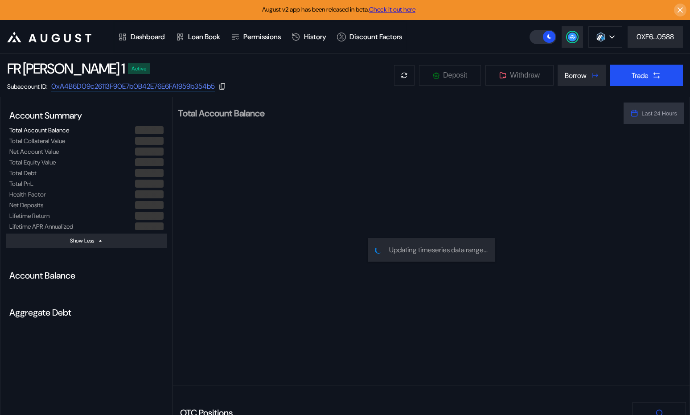 This screenshot has width=690, height=415. I want to click on span: Deposit, so click(455, 75).